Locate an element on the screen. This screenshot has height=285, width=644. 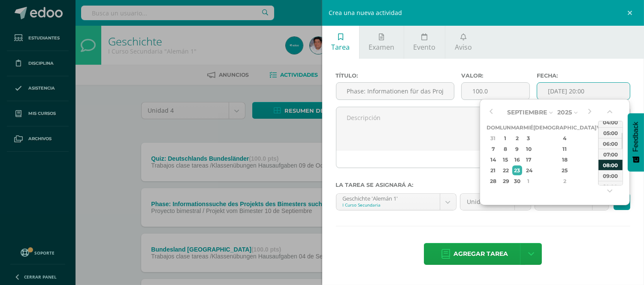
div: 31 is located at coordinates (493, 139).